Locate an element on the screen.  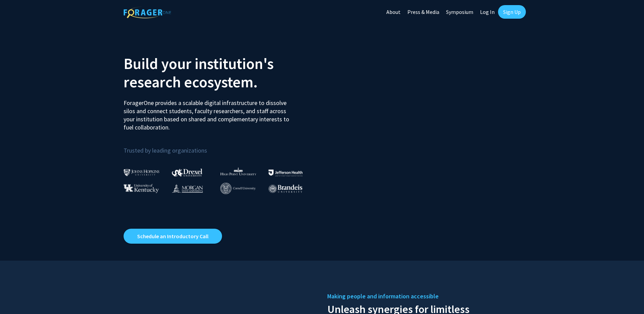
img: Brandeis University is located at coordinates (286, 189).